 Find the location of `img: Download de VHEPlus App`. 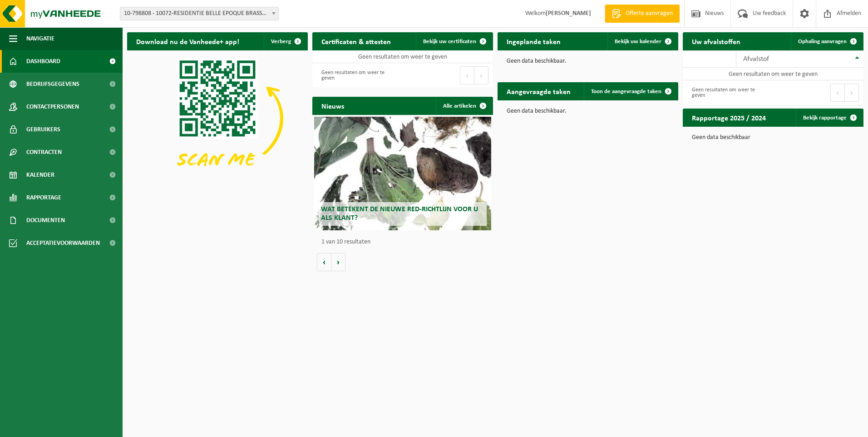

img: Download de VHEPlus App is located at coordinates (218, 118).